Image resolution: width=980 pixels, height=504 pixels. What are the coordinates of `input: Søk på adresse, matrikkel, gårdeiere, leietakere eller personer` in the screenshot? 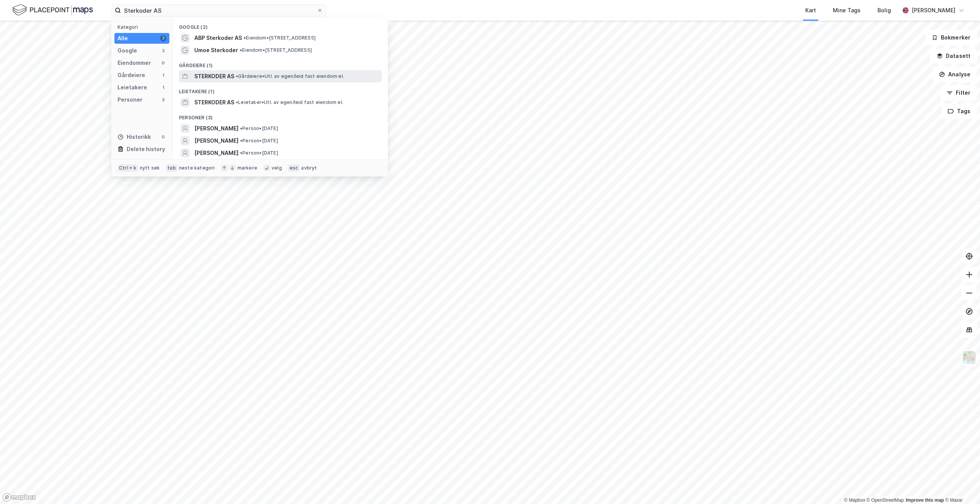 It's located at (219, 11).